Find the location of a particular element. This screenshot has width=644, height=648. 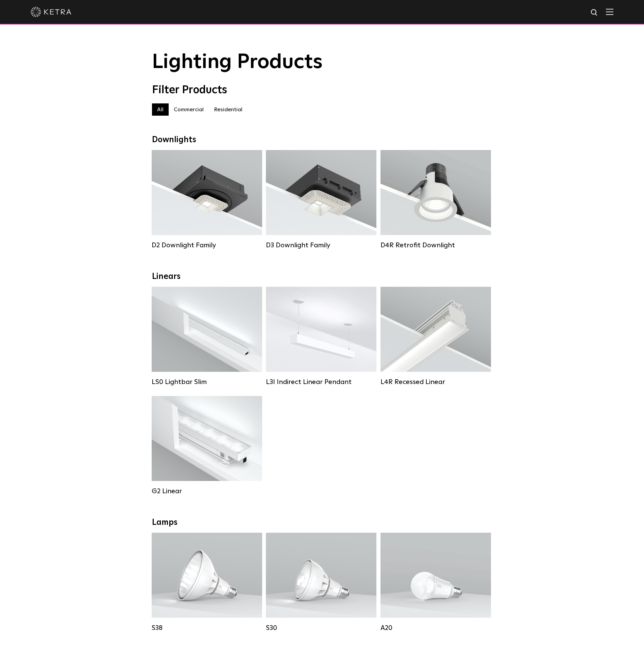

div: S38 is located at coordinates (207, 628).